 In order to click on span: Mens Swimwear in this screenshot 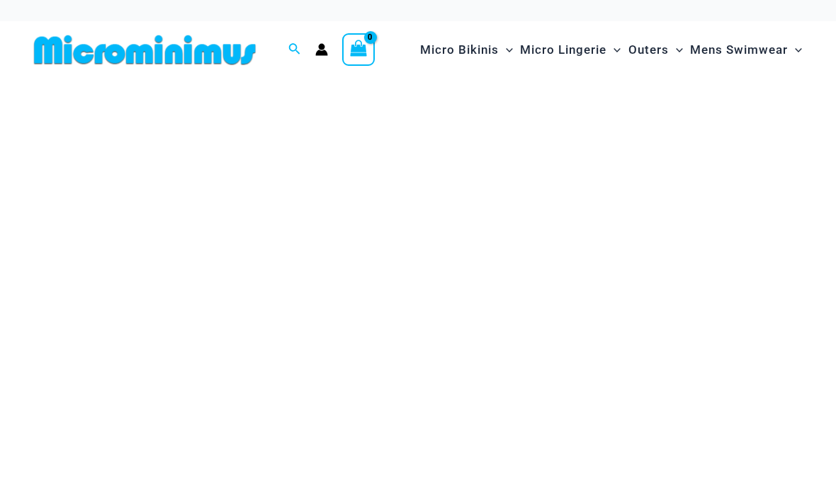, I will do `click(739, 49)`.